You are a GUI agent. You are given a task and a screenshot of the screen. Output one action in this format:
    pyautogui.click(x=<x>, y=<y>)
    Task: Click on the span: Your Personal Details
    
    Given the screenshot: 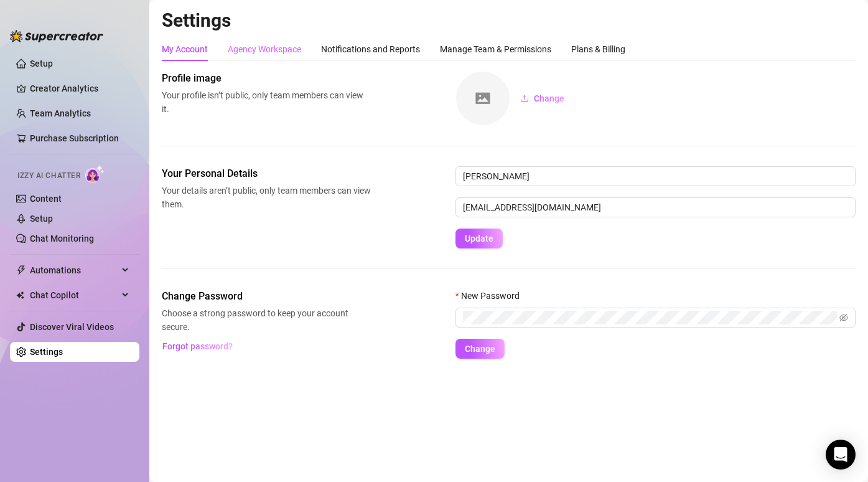 What is the action you would take?
    pyautogui.click(x=266, y=174)
    